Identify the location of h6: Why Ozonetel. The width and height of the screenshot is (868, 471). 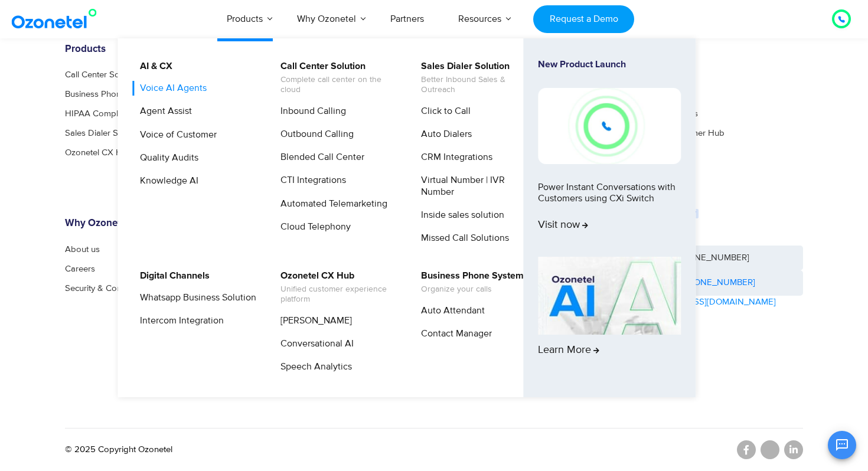
(151, 224).